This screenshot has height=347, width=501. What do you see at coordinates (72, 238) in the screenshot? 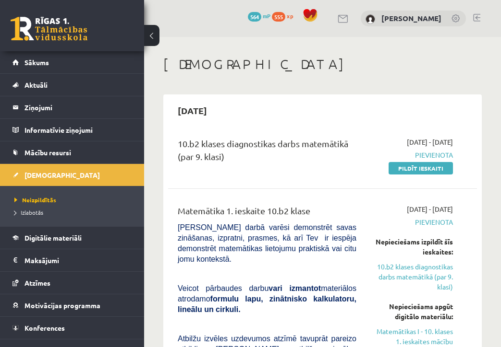
I see `a: Digitālie materiāli` at bounding box center [72, 238].